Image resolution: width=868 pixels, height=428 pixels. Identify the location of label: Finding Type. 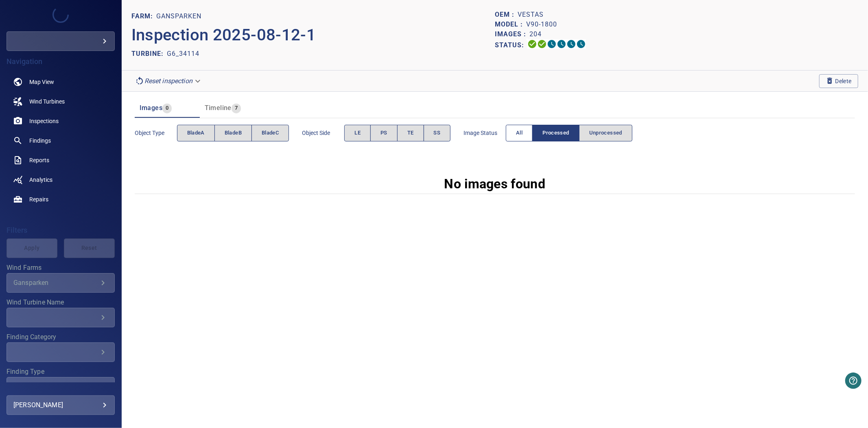
(61, 372).